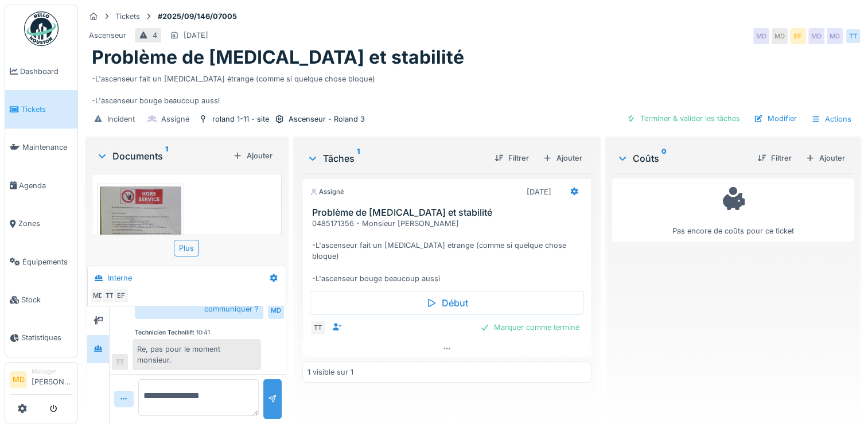 This screenshot has height=428, width=868. I want to click on div: Pas encore de coûts pour ce ticket, so click(733, 210).